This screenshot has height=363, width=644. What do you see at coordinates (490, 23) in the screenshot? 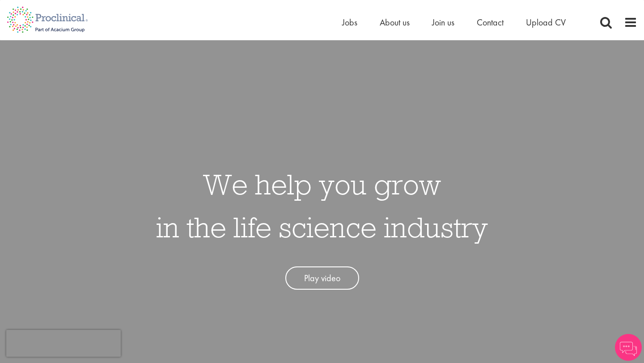
I see `a: Contact` at bounding box center [490, 23].